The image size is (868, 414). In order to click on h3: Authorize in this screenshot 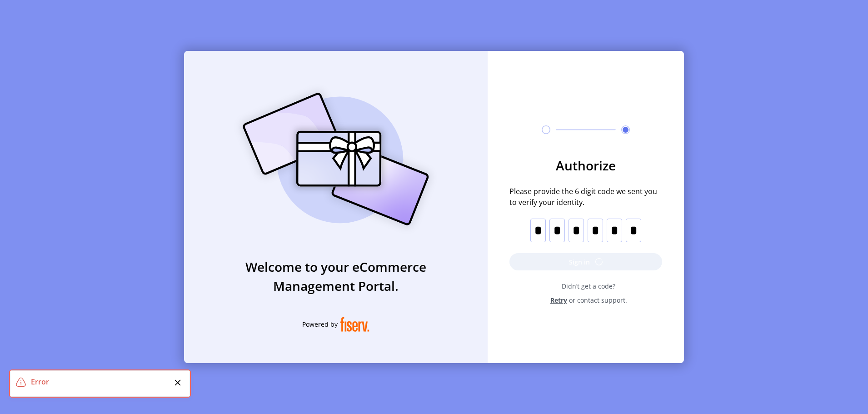, I will do `click(585, 165)`.